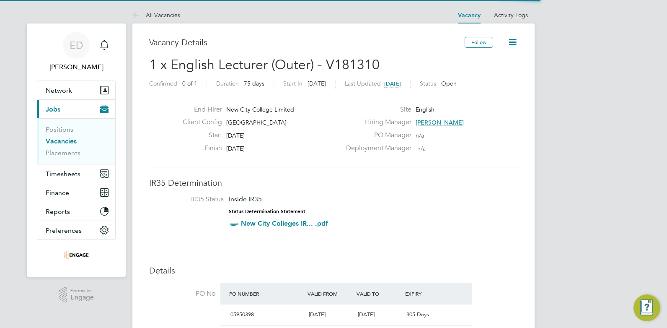 The height and width of the screenshot is (328, 667). What do you see at coordinates (418, 314) in the screenshot?
I see `span: 305 Days` at bounding box center [418, 314].